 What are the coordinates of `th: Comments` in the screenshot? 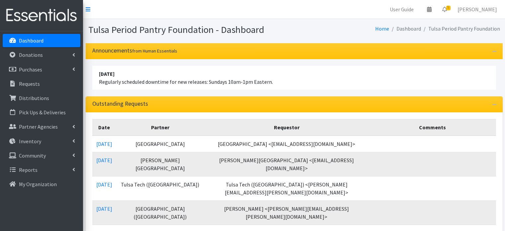 It's located at (432, 127).